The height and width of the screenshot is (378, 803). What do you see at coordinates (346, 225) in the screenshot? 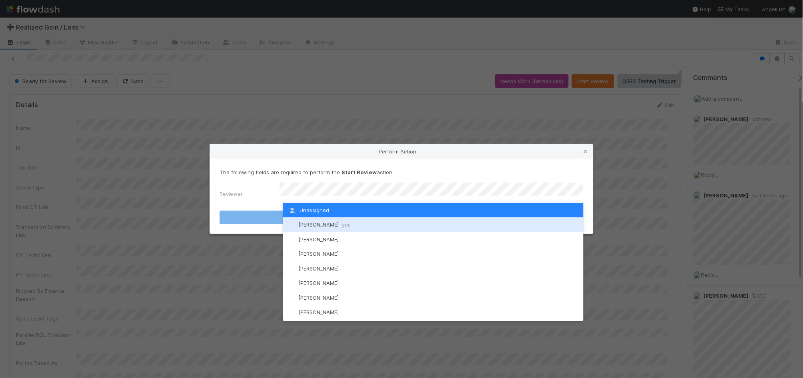
I see `span: you` at bounding box center [346, 225].